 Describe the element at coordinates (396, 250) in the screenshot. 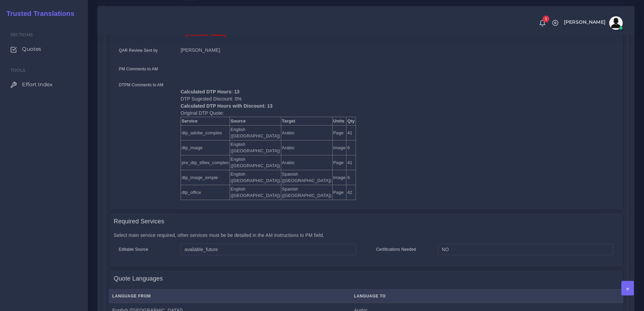

I see `label: Certifications Needed` at that location.